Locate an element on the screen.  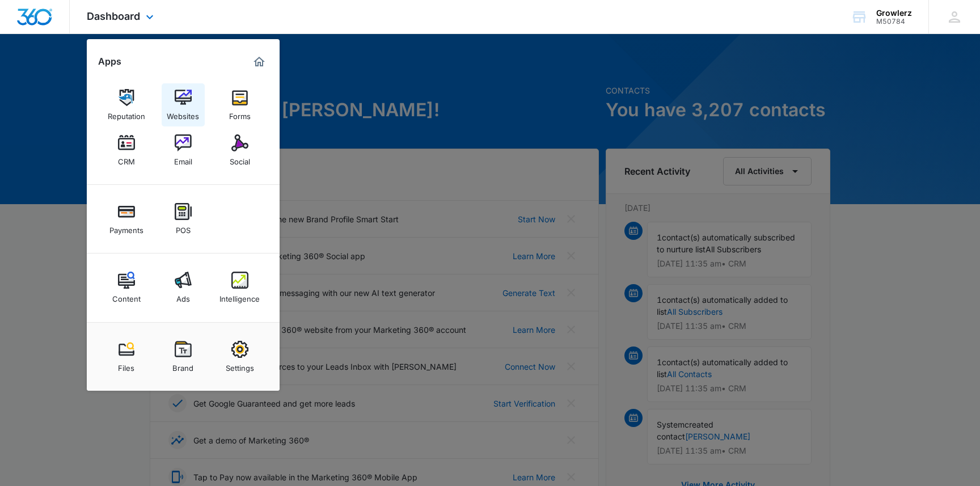
div: Settings is located at coordinates (240, 365).